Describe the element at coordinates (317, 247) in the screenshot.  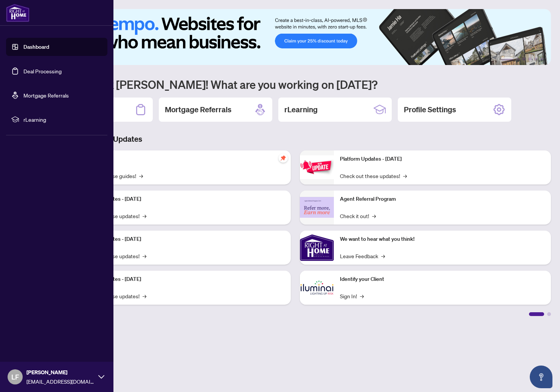
I see `img: We want to hear what you think!` at that location.